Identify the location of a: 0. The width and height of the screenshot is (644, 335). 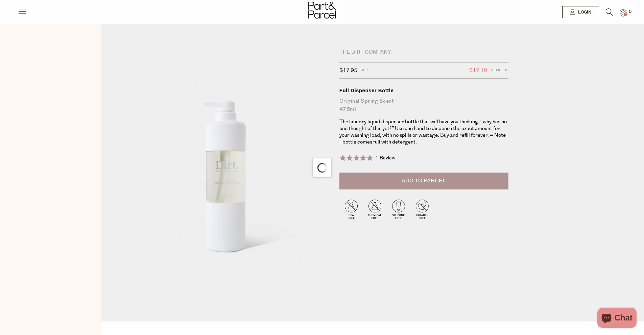
(623, 13).